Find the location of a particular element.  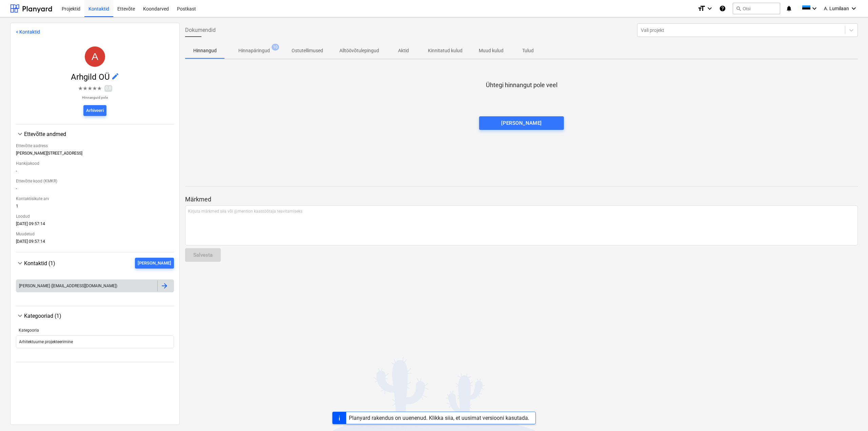

p: Ühtegi hinnangut pole veel is located at coordinates (522, 85).